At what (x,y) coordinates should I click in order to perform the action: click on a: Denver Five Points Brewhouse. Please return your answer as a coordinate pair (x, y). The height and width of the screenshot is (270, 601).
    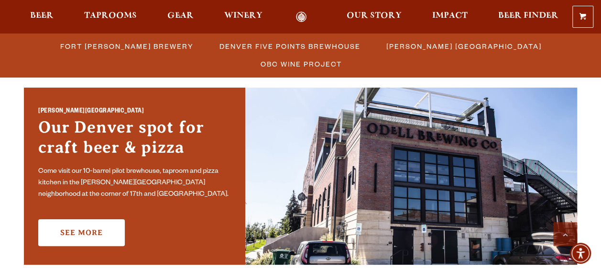
    Looking at the image, I should click on (289, 46).